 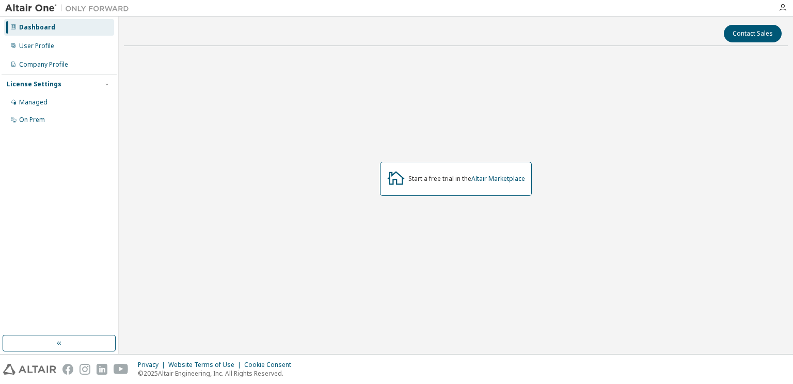 What do you see at coordinates (102, 369) in the screenshot?
I see `img: linkedin.svg` at bounding box center [102, 369].